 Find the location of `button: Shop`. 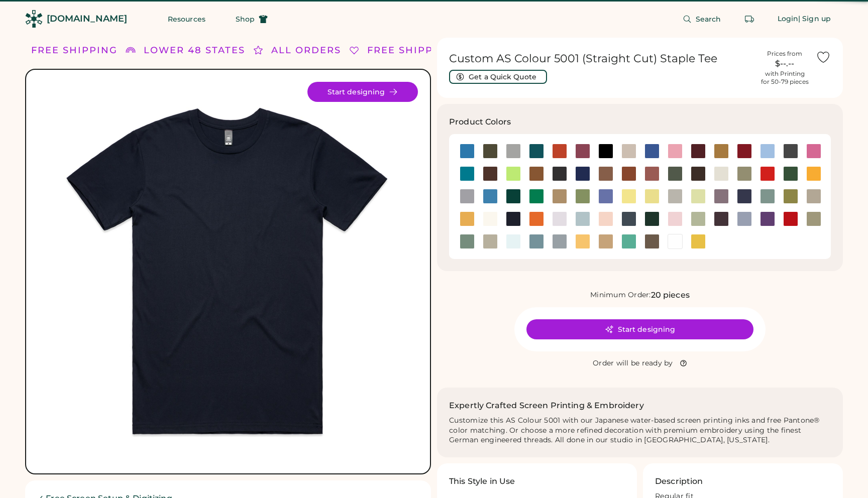

button: Shop is located at coordinates (251, 19).